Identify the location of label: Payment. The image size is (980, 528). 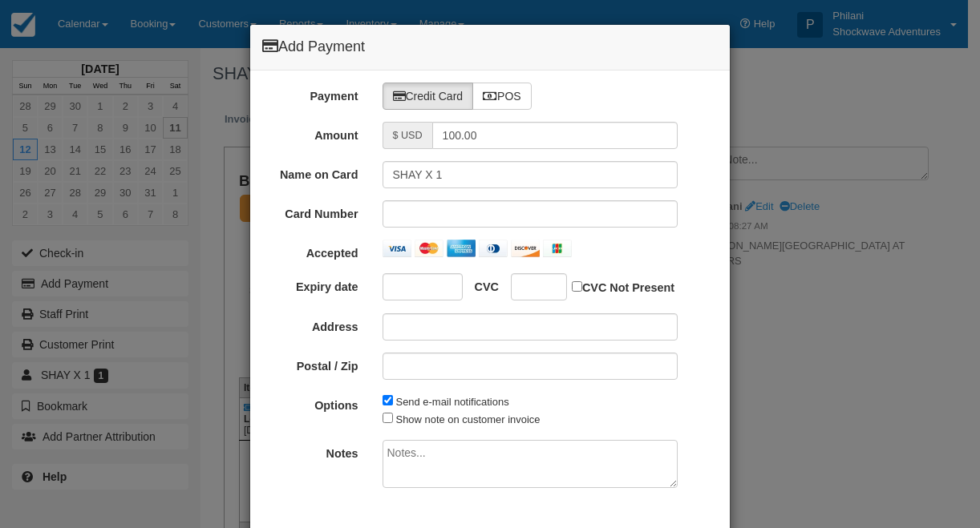
(310, 94).